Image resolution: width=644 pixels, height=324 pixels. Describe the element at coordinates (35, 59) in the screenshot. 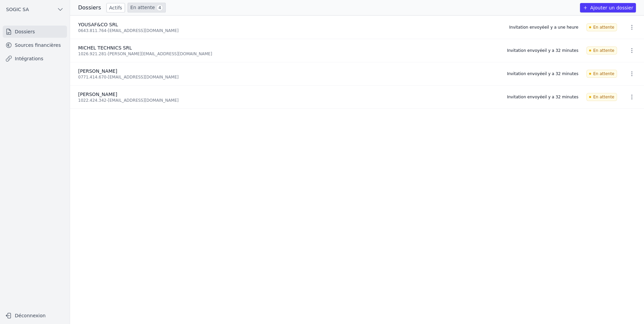

I see `a: Intégrations` at that location.